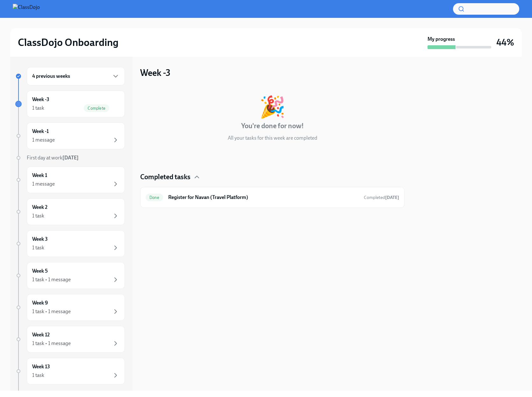  What do you see at coordinates (41, 132) in the screenshot?
I see `h6: Week -1` at bounding box center [41, 132].